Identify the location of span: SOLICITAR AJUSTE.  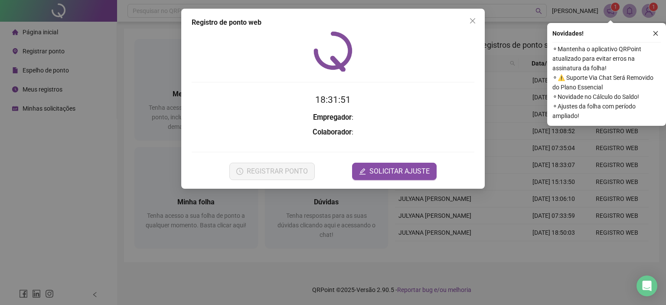
(399, 171).